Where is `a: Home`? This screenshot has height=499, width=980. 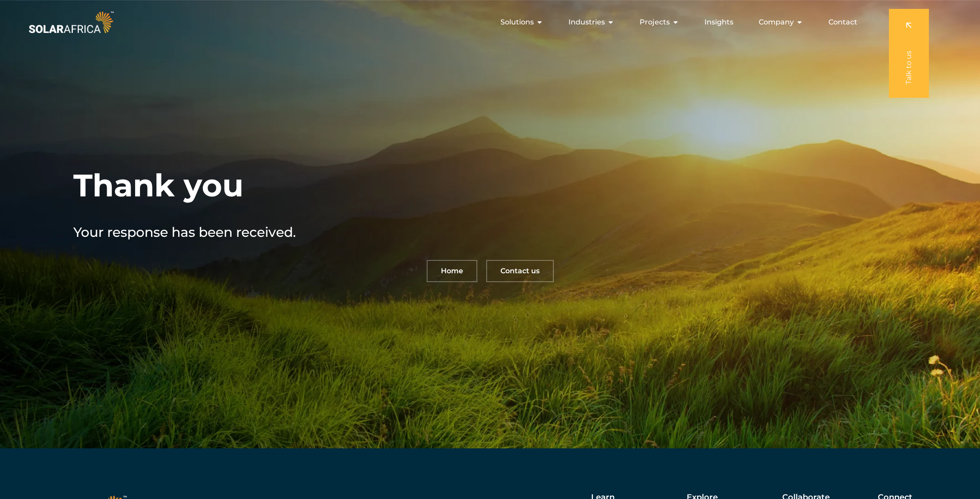
a: Home is located at coordinates (452, 271).